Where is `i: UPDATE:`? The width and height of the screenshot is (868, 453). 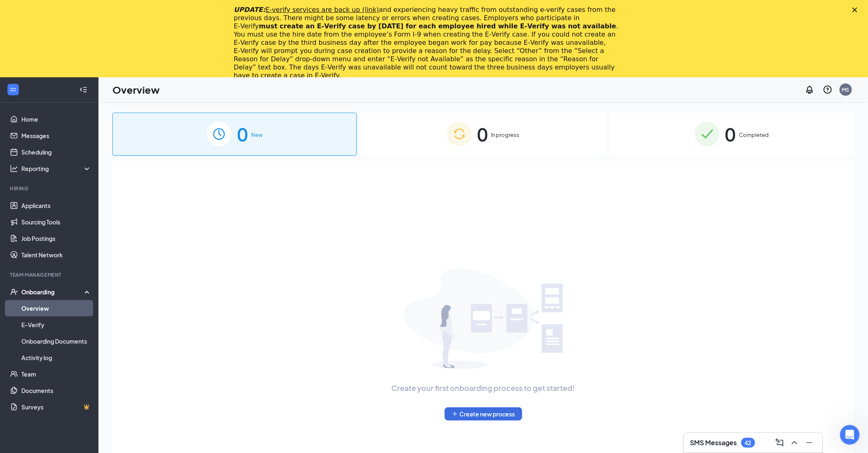
i: UPDATE: is located at coordinates (306, 9).